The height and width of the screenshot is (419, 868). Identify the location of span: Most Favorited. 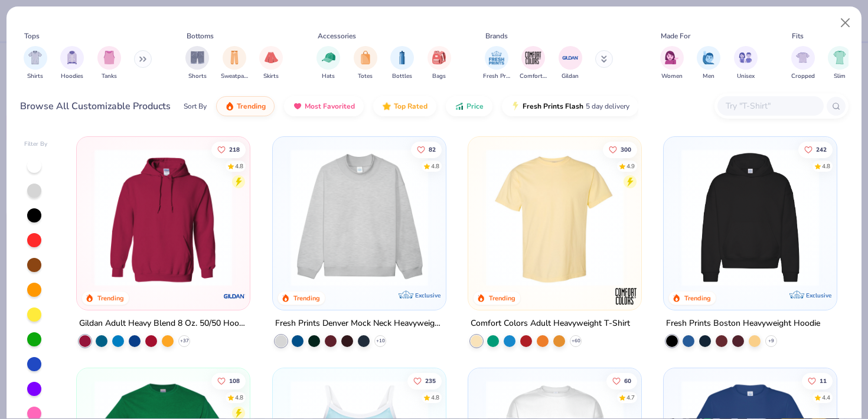
(330, 107).